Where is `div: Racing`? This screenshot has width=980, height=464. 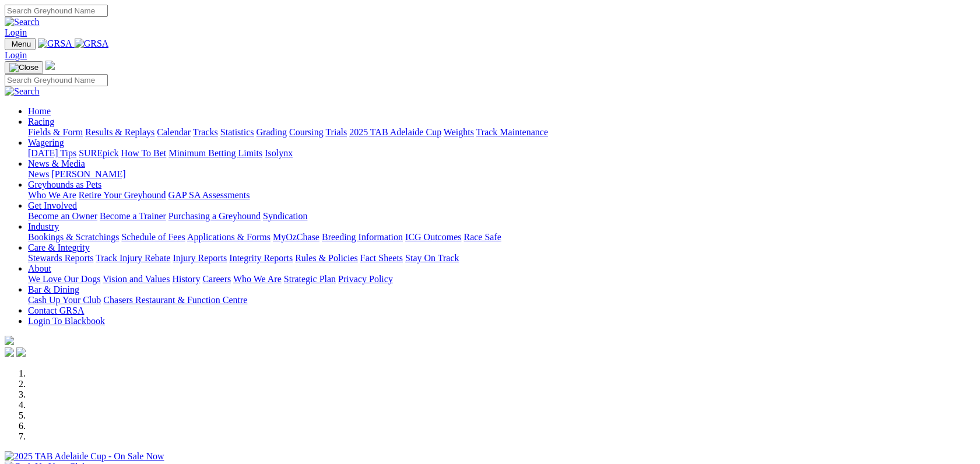
div: Racing is located at coordinates (501, 132).